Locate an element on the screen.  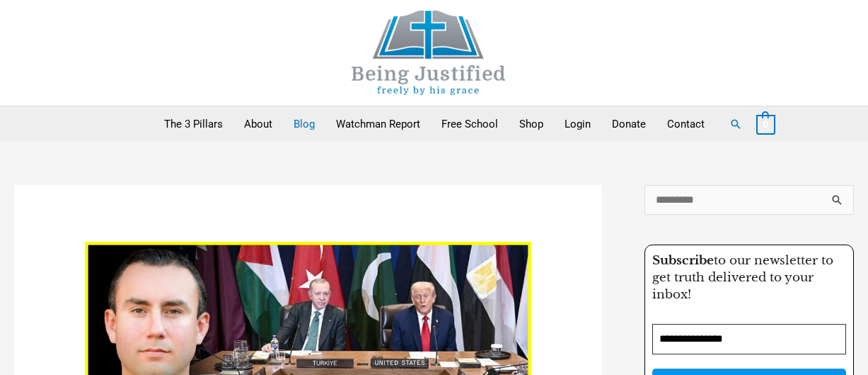
nav: Primary Site Navigation is located at coordinates (434, 124).